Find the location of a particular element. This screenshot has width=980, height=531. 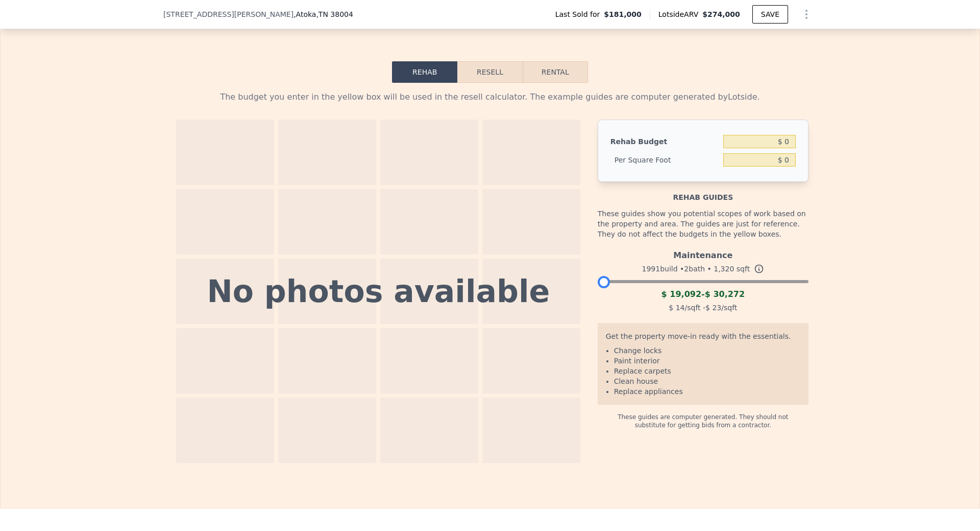

span: $ 30,272 is located at coordinates (725, 294).